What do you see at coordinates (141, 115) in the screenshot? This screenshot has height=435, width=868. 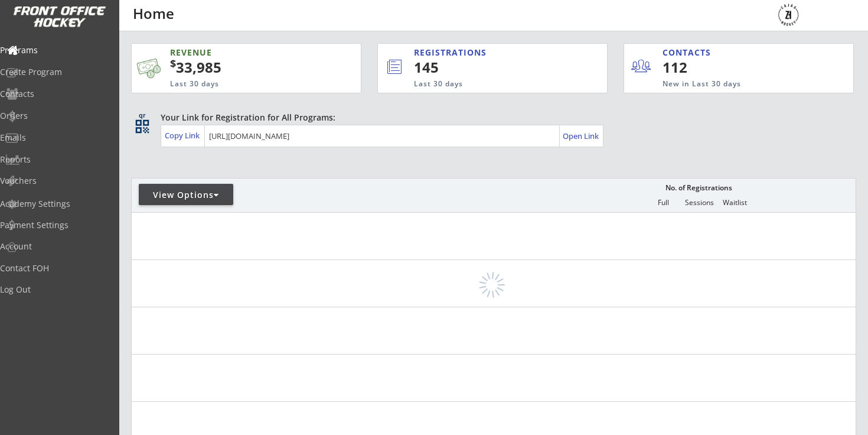 I see `div: qr` at bounding box center [141, 115].